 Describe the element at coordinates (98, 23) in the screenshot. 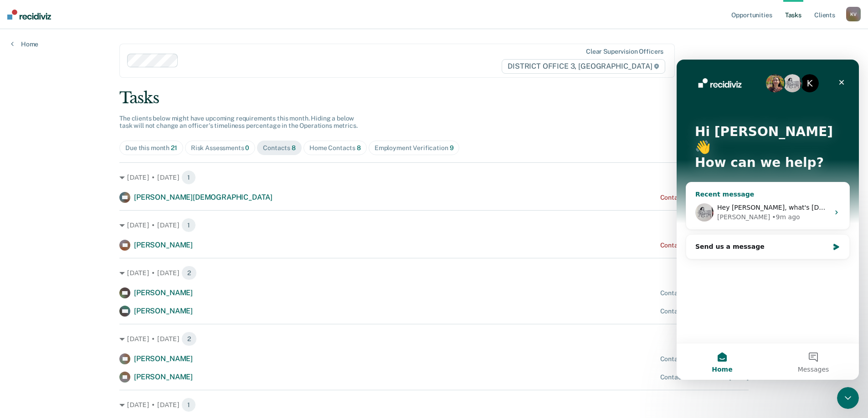

I see `img: Profile image for Rajan` at that location.